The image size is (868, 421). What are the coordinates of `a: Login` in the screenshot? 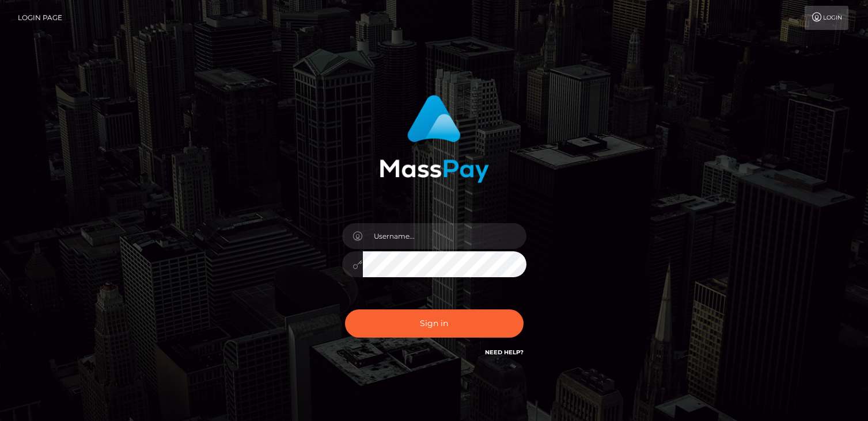 It's located at (826, 18).